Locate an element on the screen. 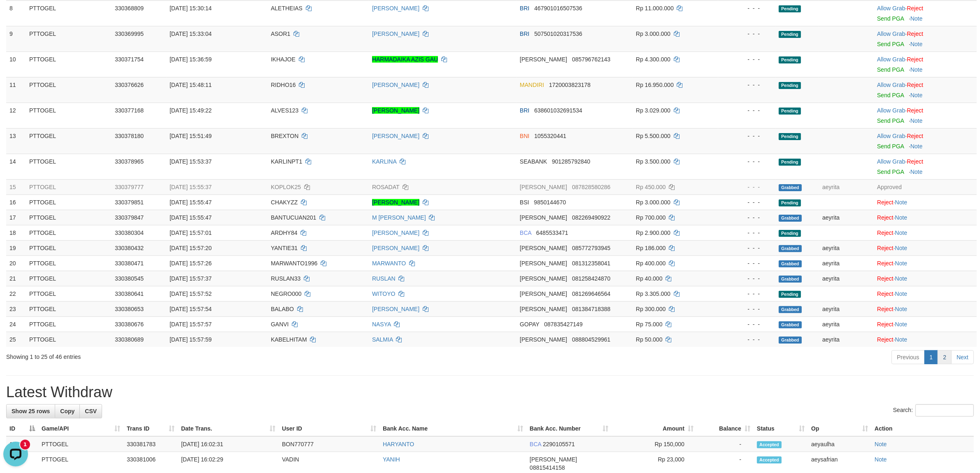 This screenshot has height=473, width=980. span: MARWANTO1996 is located at coordinates (294, 263).